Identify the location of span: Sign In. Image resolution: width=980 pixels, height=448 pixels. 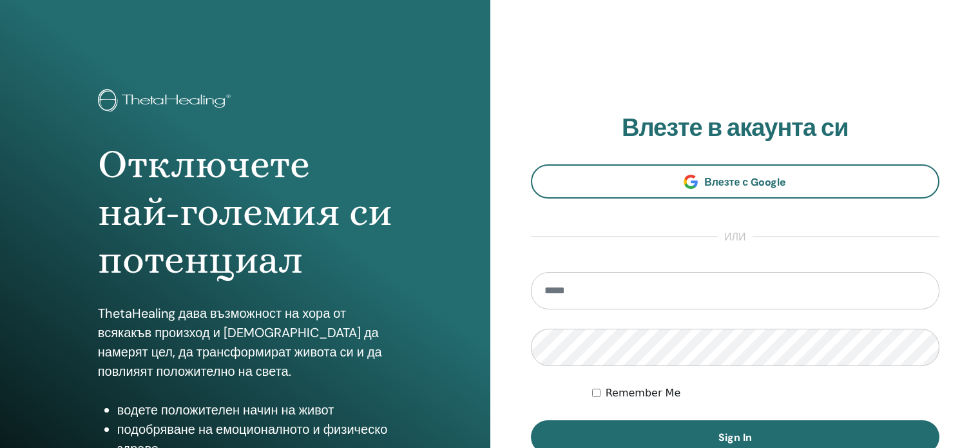
(735, 437).